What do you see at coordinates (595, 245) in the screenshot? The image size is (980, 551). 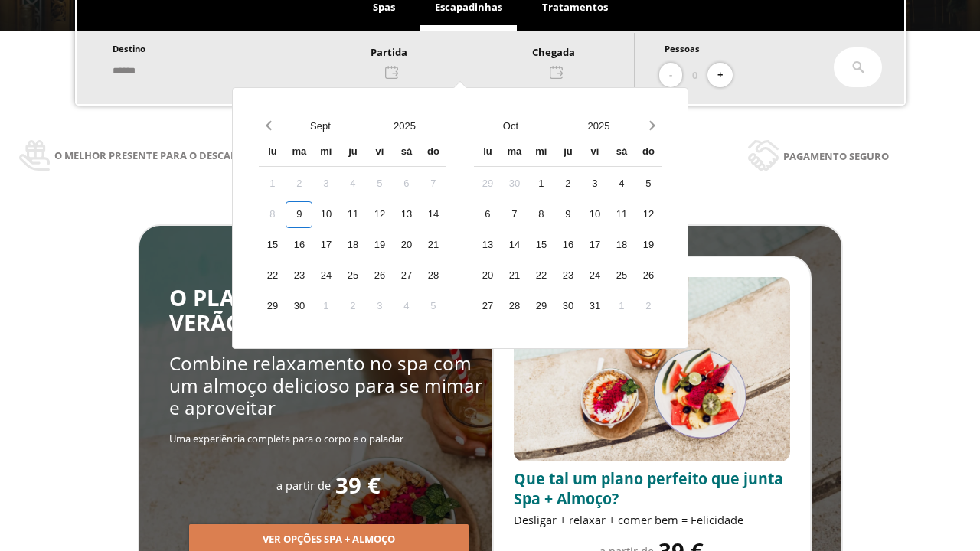 I see `div: 17` at bounding box center [595, 245].